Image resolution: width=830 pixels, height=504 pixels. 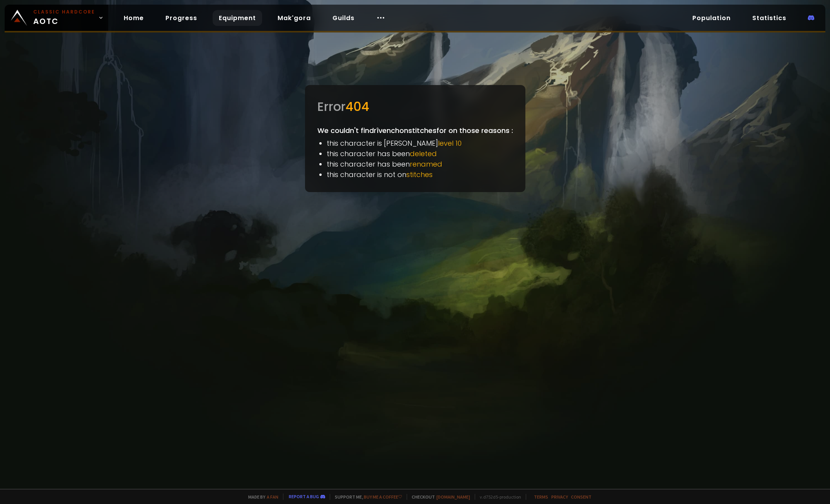 I want to click on a: Equipment, so click(x=238, y=18).